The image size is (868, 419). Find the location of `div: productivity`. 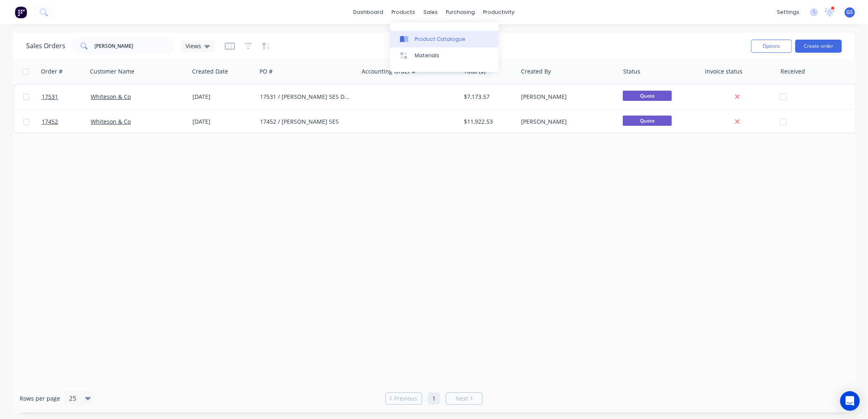

div: productivity is located at coordinates (499, 12).